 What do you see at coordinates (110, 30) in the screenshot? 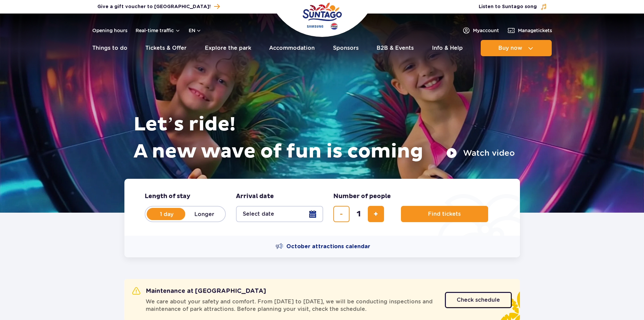
I see `a: Opening hours` at bounding box center [110, 30].